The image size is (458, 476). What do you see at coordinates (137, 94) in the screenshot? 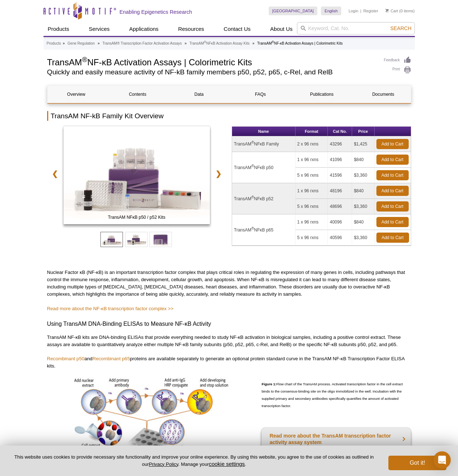
I see `a: Contents` at bounding box center [137, 94].